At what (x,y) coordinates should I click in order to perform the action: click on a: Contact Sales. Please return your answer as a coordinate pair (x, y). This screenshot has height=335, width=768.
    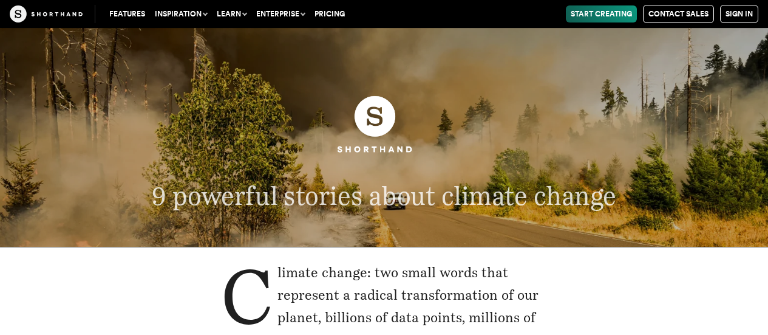
    Looking at the image, I should click on (678, 14).